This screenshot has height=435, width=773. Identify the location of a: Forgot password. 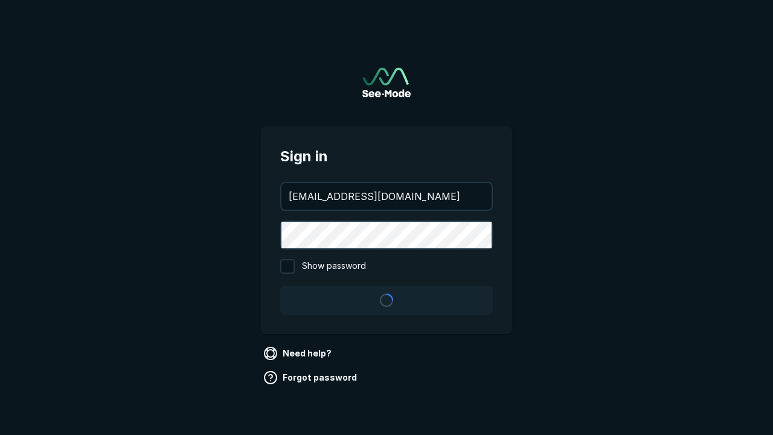
(311, 378).